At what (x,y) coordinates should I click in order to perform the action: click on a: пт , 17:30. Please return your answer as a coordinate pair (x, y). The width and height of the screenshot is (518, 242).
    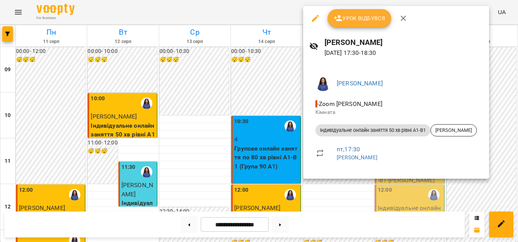
    Looking at the image, I should click on (348, 149).